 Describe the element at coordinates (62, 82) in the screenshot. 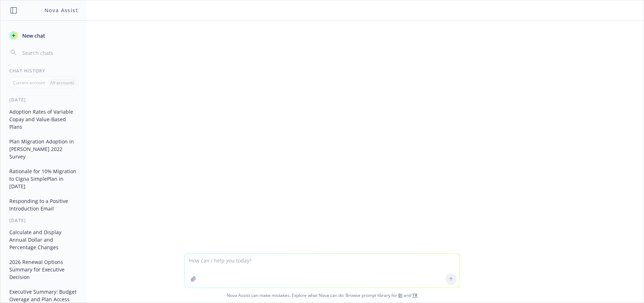

I see `p: All accounts` at that location.